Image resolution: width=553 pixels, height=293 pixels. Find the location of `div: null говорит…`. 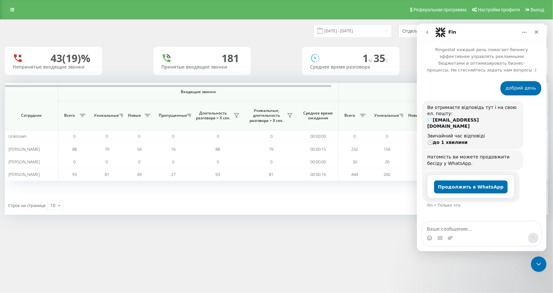

div: null говорит… is located at coordinates (65, 67).